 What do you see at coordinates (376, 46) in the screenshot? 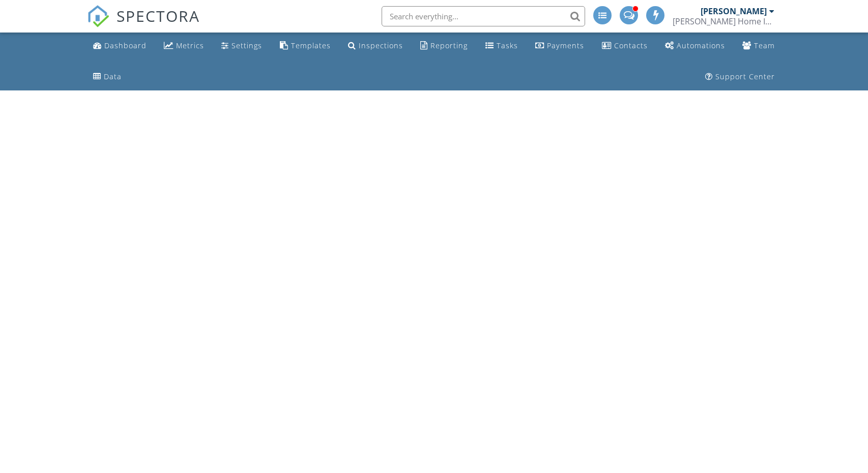
I see `a: Inspections` at bounding box center [376, 46].